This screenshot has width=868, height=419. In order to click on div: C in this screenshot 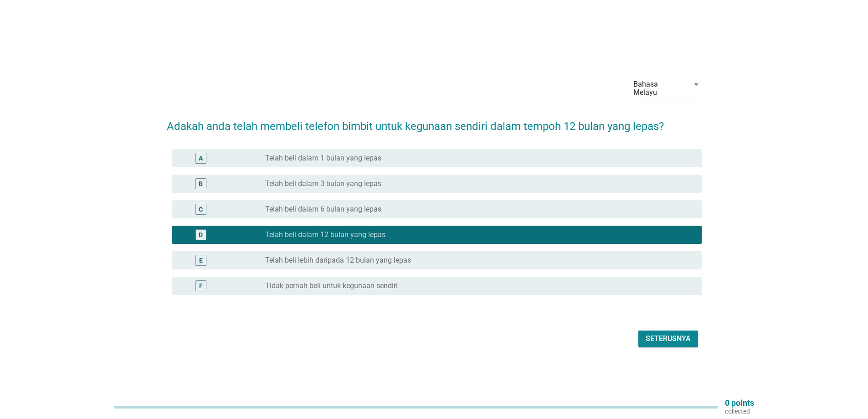, I will do `click(200, 208)`.